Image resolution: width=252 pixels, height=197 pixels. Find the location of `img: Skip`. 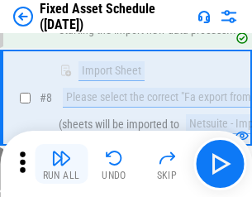

img: Skip is located at coordinates (167, 158).